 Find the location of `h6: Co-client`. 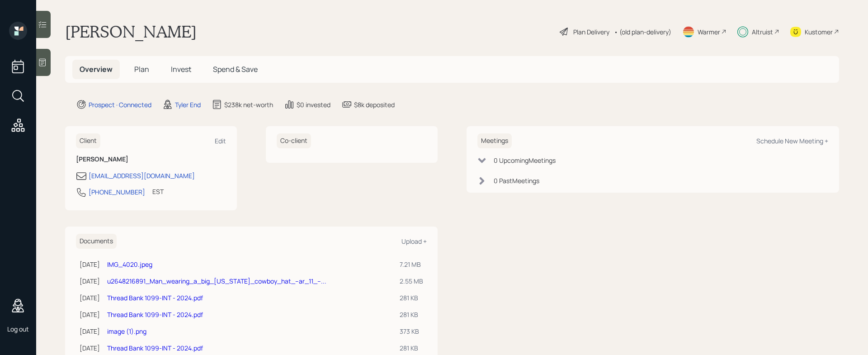

h6: Co-client is located at coordinates (294, 141).